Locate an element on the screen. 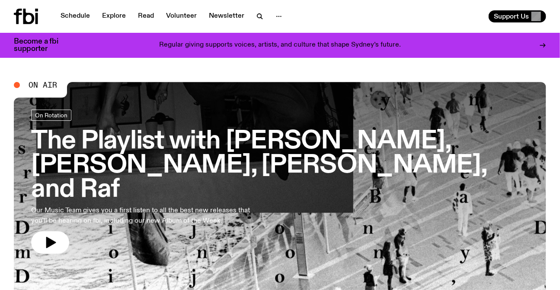 The height and width of the screenshot is (290, 560). span: On Rotation is located at coordinates (51, 115).